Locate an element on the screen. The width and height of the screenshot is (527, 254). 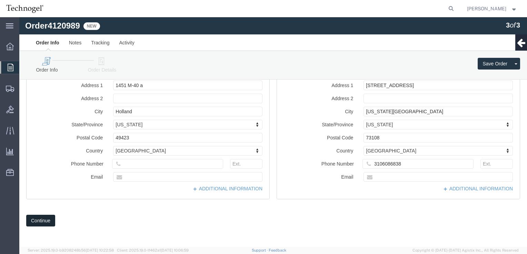
img: logo is located at coordinates (25, 9).